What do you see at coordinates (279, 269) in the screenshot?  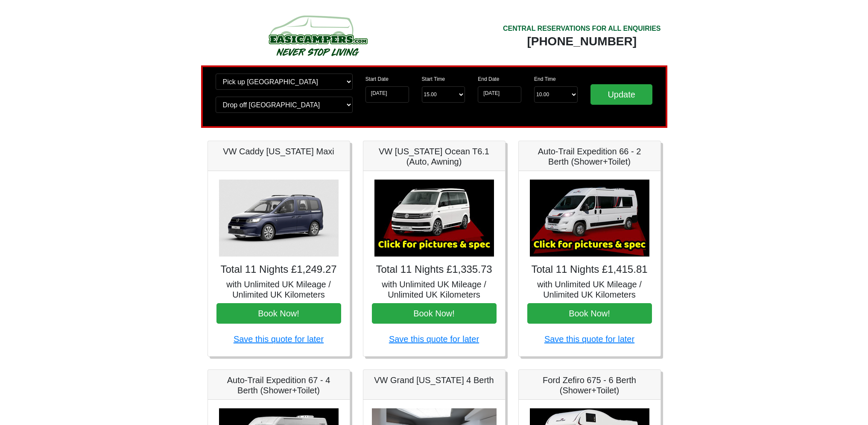 I see `h4: Total 11 Nights £1,249.27` at bounding box center [279, 269].